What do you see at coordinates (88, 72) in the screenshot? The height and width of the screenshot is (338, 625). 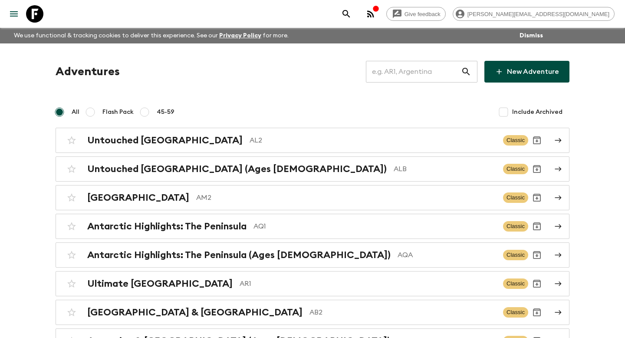 I see `h1: Adventures` at bounding box center [88, 72].